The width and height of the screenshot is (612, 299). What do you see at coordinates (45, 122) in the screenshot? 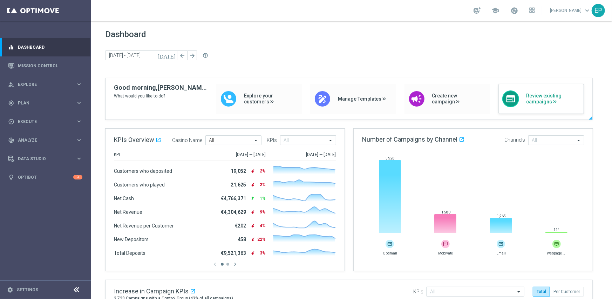
I see `button: play_circle_outline Execute keyboard_arrow_right` at bounding box center [45, 122].